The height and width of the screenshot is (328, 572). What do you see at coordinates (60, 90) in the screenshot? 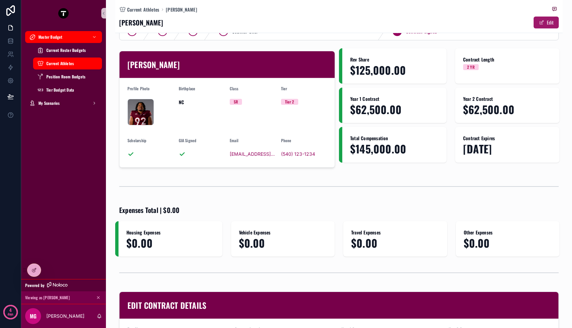
I see `span: Tier Budget Data` at bounding box center [60, 90].